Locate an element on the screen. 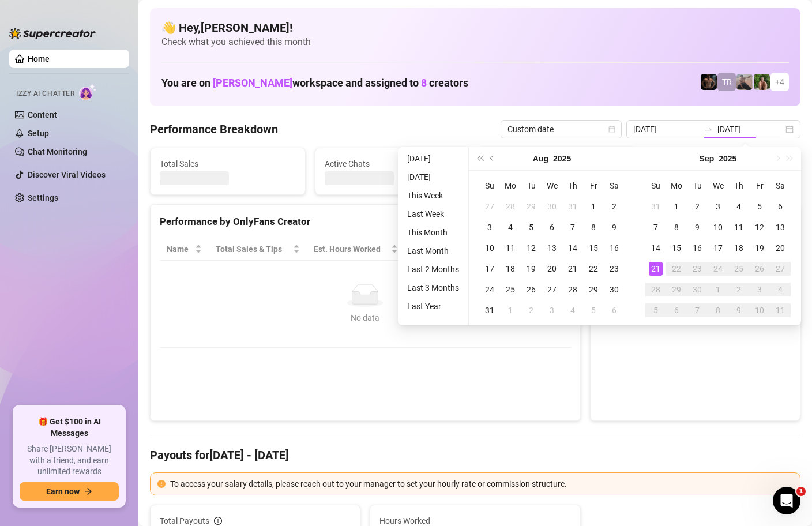  span: Earn now is located at coordinates (63, 492).